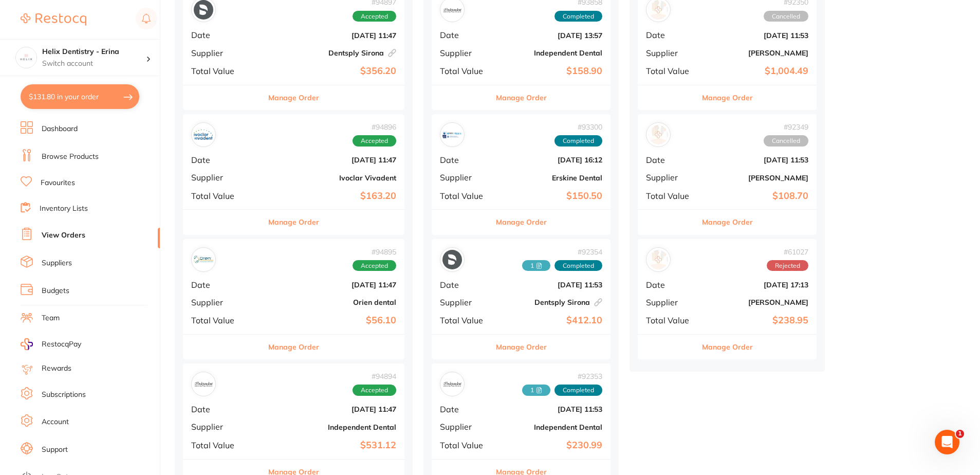 This screenshot has width=980, height=475. What do you see at coordinates (57, 369) in the screenshot?
I see `a: Rewards` at bounding box center [57, 369].